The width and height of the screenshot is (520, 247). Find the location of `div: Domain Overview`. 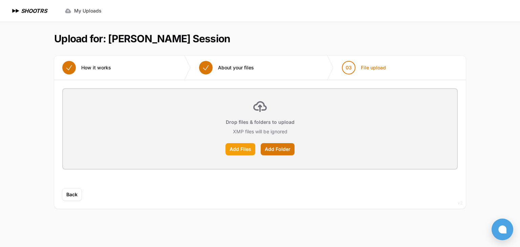

div: Domain Overview is located at coordinates (43, 42).